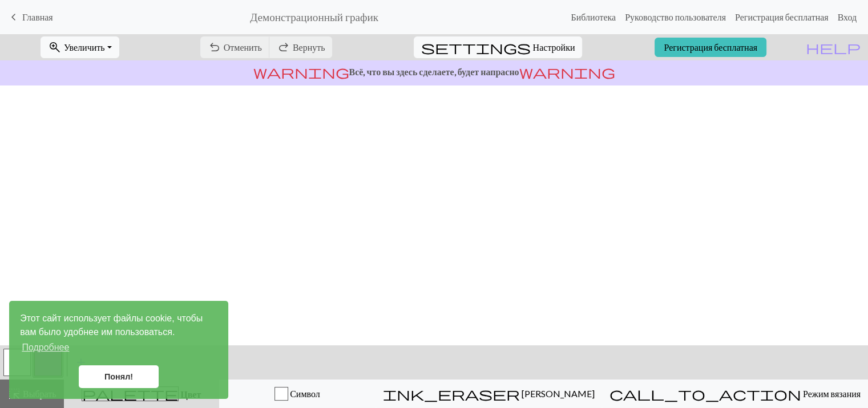 Image resolution: width=868 pixels, height=408 pixels. I want to click on a: отклонить сообщение о файлах cookie, so click(119, 377).